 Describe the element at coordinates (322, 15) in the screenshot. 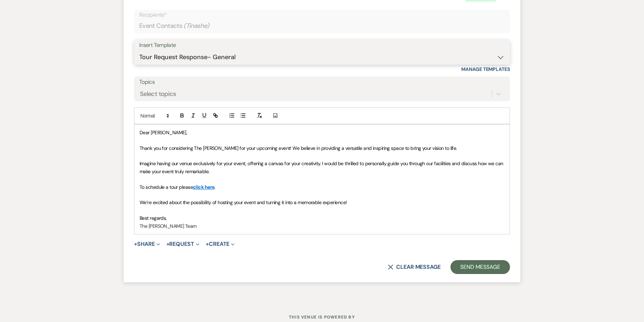

I see `p: Recipients*` at that location.